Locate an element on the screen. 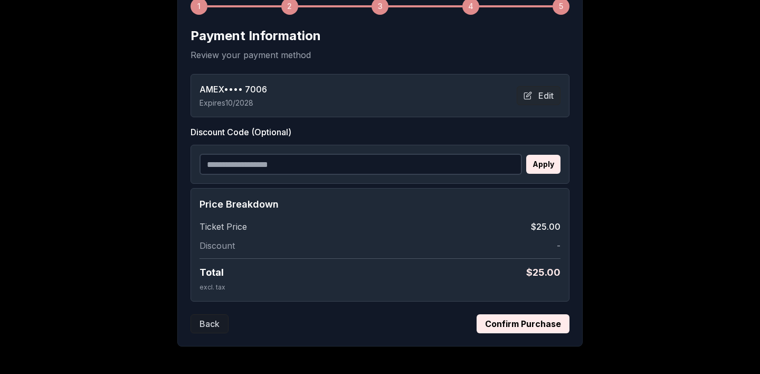 The width and height of the screenshot is (760, 374). span: $25.00 is located at coordinates (545, 226).